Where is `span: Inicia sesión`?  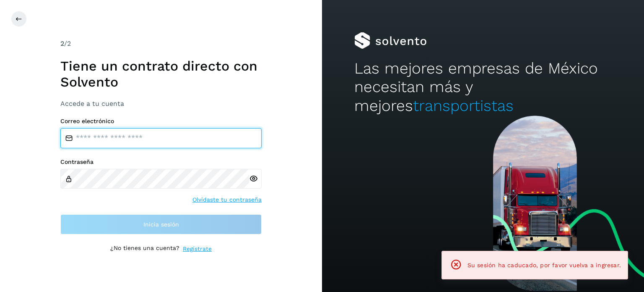
span: Inicia sesión is located at coordinates (161, 224).